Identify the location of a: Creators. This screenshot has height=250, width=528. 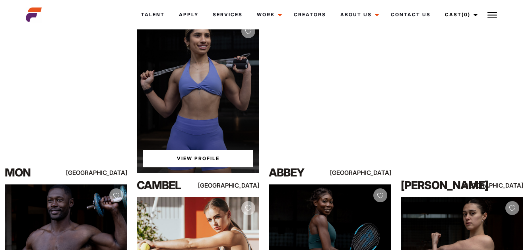
(310, 15).